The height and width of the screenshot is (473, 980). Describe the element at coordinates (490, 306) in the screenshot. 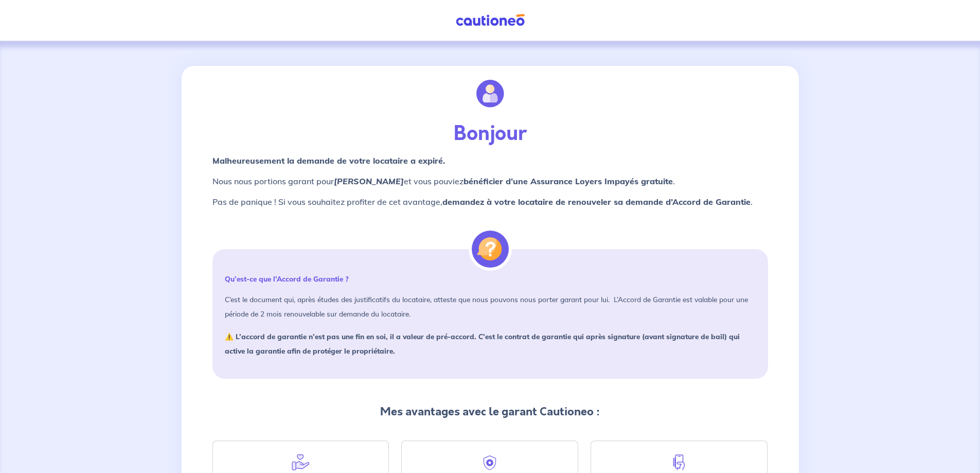

I see `p: C’est le document qui, après études des justificatifs du locataire, atteste que nous pouvons nous...` at that location.